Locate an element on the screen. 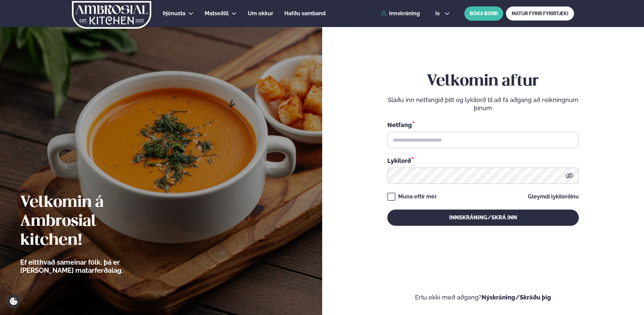 The height and width of the screenshot is (315, 644). a: Hafðu samband is located at coordinates (305, 14).